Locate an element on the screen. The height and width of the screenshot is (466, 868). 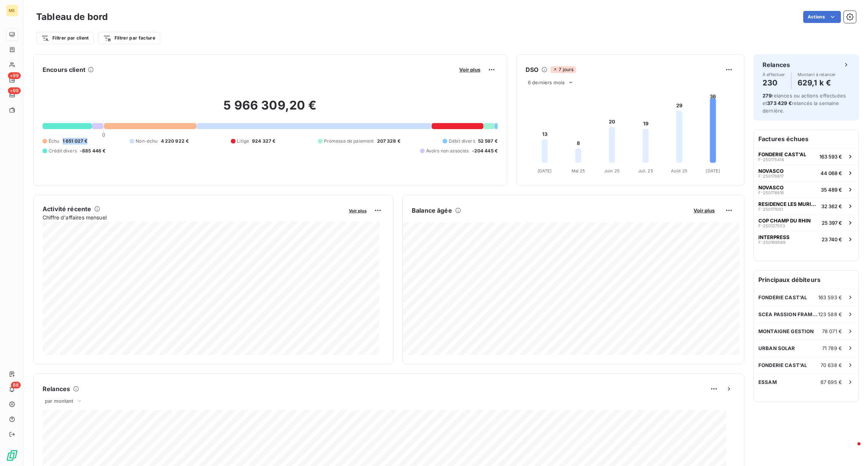
span: INTERPRESS is located at coordinates (774, 237).